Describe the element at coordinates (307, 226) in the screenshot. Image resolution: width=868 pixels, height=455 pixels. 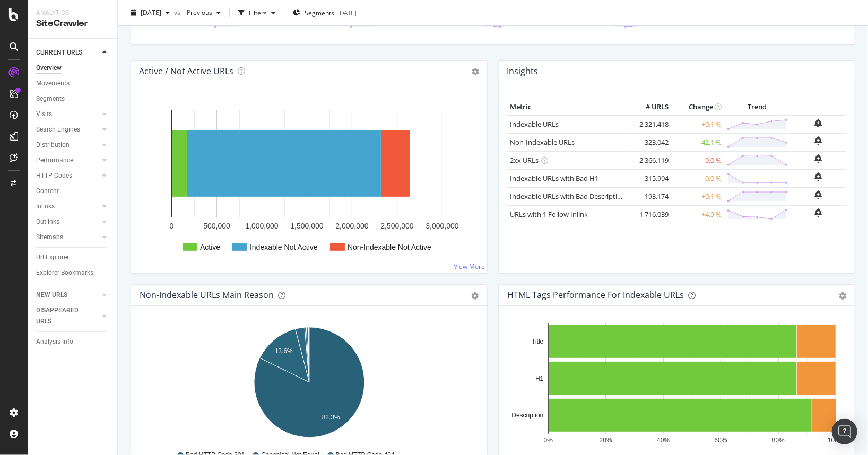
I see `text: 1,500,000` at that location.